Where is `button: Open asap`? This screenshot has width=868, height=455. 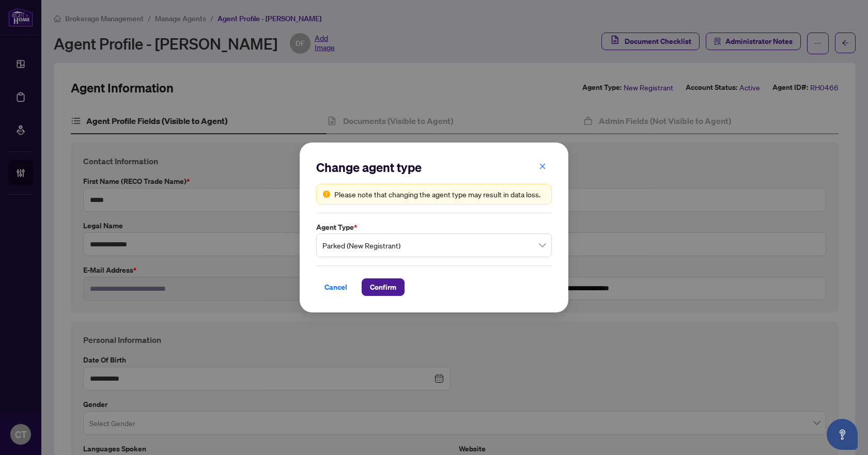
button: Open asap is located at coordinates (843, 434).